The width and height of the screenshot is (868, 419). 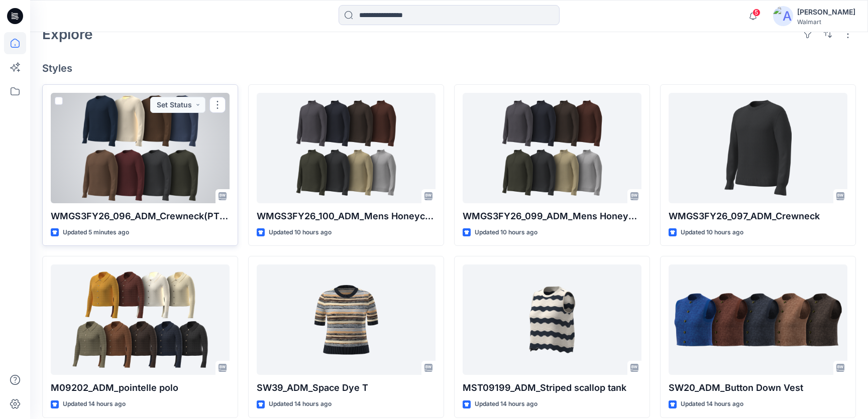 I want to click on a: SW20_ADM_Button Down Vest, so click(x=758, y=320).